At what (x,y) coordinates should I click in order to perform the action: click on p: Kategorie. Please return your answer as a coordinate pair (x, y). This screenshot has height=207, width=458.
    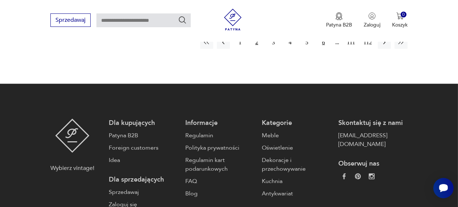
    Looking at the image, I should click on (296, 123).